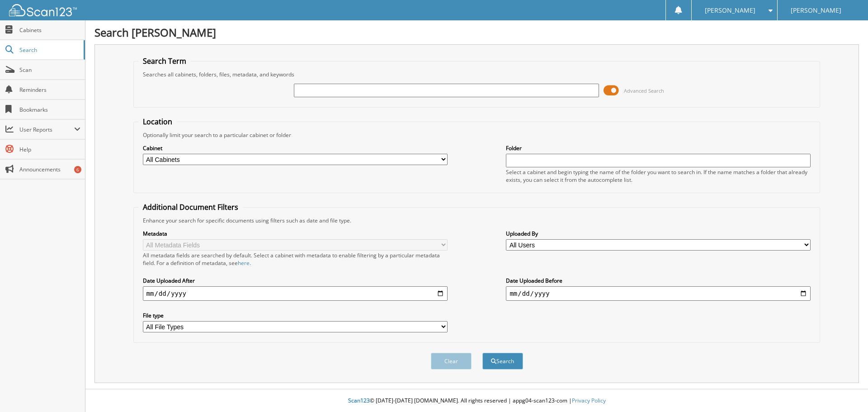 The height and width of the screenshot is (412, 868). Describe the element at coordinates (295, 148) in the screenshot. I see `label: Cabinet` at that location.